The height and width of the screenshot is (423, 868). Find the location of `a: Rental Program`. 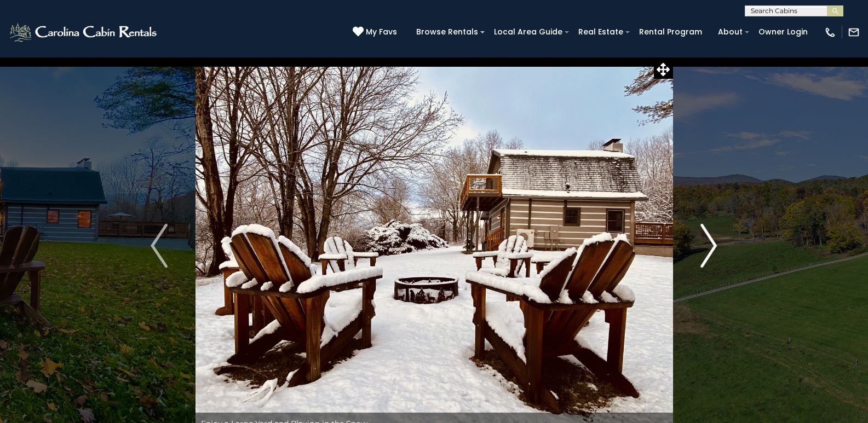

a: Rental Program is located at coordinates (670, 32).